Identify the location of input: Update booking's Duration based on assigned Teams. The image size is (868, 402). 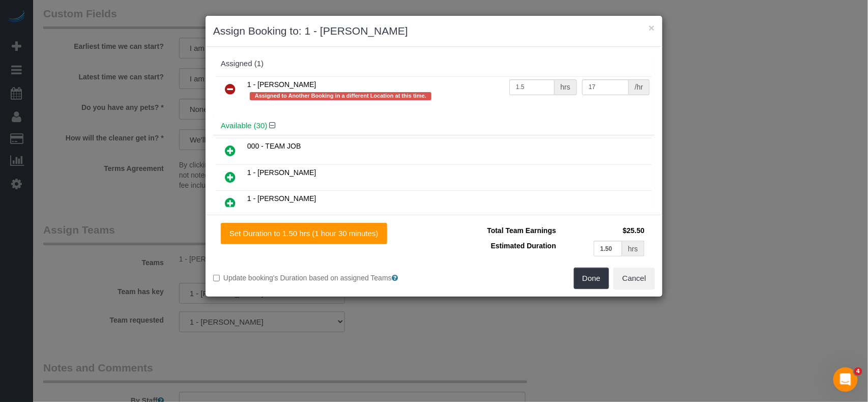
(216, 278).